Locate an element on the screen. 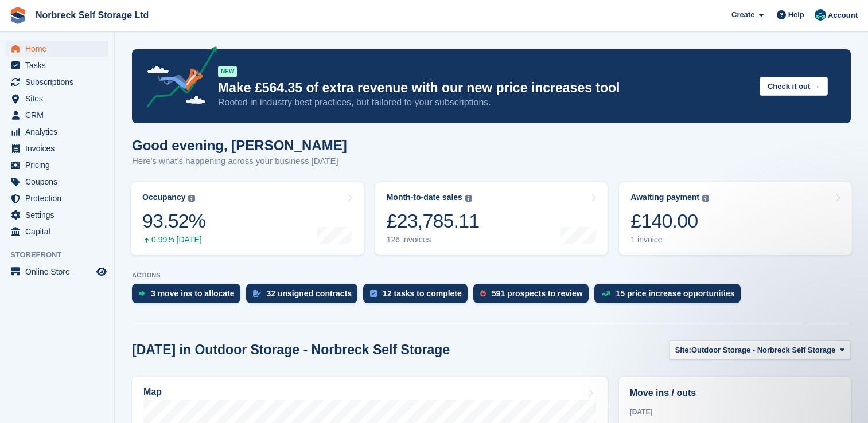 The image size is (868, 423). button: Check it out → is located at coordinates (794, 86).